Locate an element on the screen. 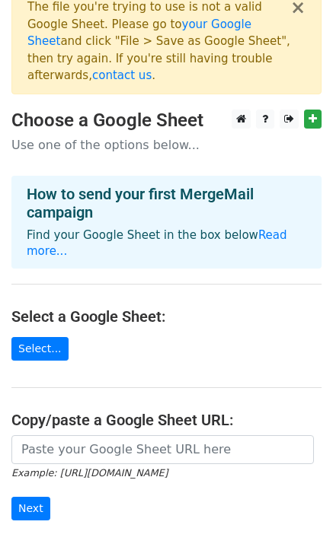  p: Find your Google Sheet in the box below is located at coordinates (166, 244).